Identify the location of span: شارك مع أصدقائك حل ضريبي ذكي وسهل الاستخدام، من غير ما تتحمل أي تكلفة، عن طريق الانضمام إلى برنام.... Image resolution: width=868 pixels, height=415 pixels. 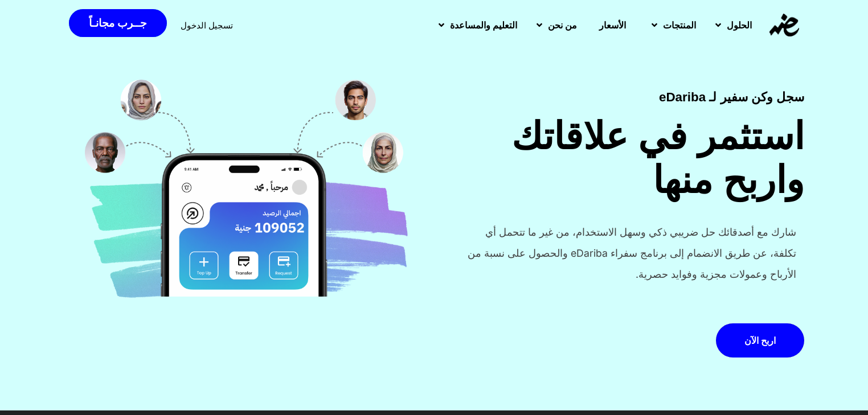
(628, 253).